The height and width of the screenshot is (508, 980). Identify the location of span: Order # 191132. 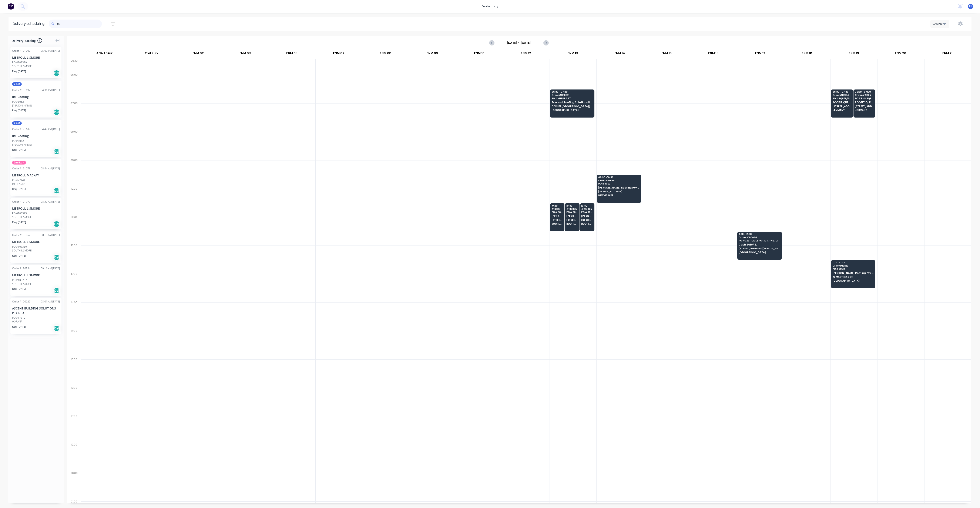
(853, 266).